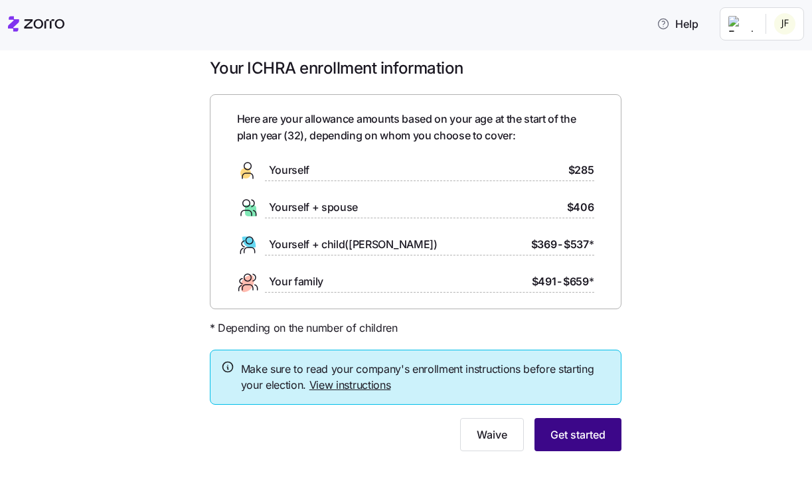 This screenshot has height=495, width=812. What do you see at coordinates (578, 244) in the screenshot?
I see `span: $537` at bounding box center [578, 244].